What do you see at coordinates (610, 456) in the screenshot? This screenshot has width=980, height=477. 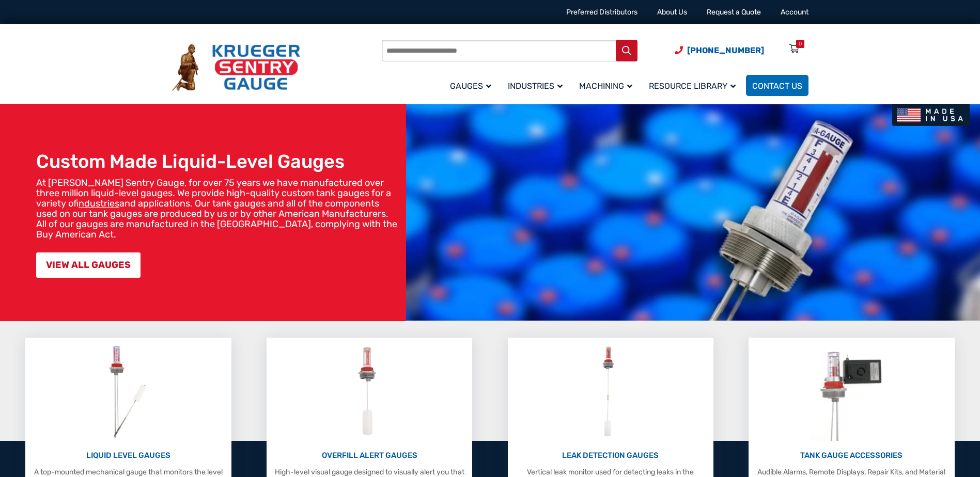 I see `p: LEAK DETECTION GAUGES` at bounding box center [610, 456].